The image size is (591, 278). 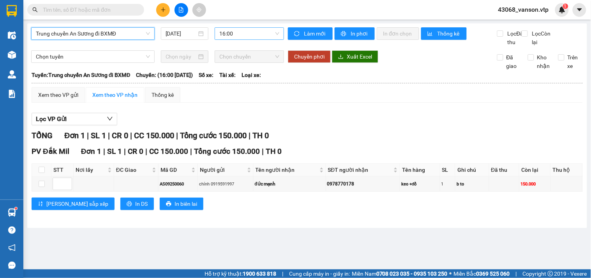 What do you see at coordinates (400, 273) in the screenshot?
I see `span: Miền Nam` at bounding box center [400, 273].